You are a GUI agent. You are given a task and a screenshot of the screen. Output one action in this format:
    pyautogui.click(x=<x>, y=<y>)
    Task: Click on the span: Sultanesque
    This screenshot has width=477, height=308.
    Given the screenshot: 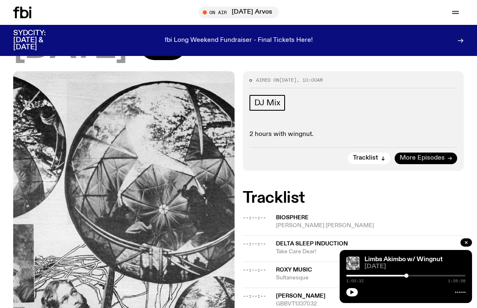 What is the action you would take?
    pyautogui.click(x=370, y=277)
    